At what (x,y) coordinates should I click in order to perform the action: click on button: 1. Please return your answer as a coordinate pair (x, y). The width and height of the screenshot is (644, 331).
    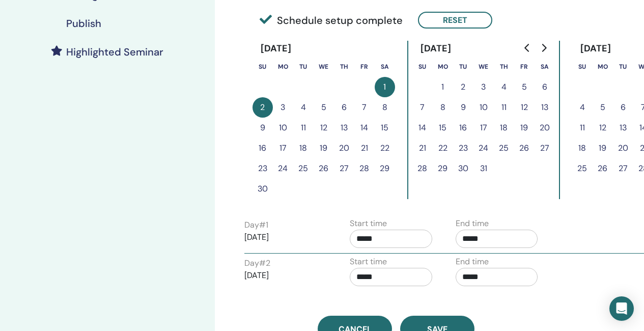
    Looking at the image, I should click on (385, 87).